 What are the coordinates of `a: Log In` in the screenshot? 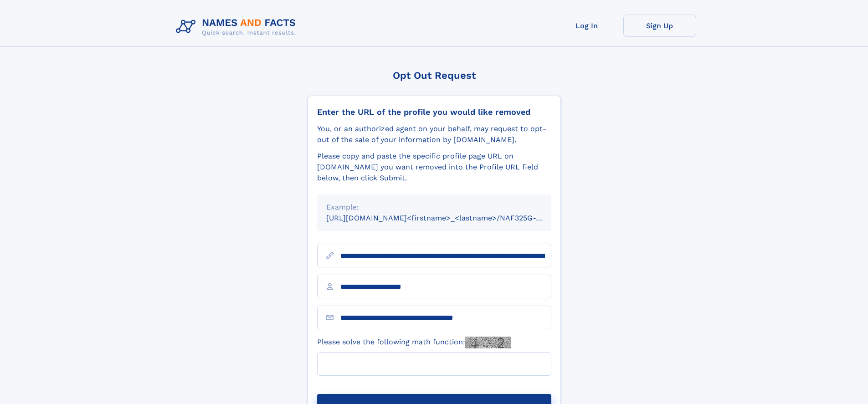 It's located at (587, 26).